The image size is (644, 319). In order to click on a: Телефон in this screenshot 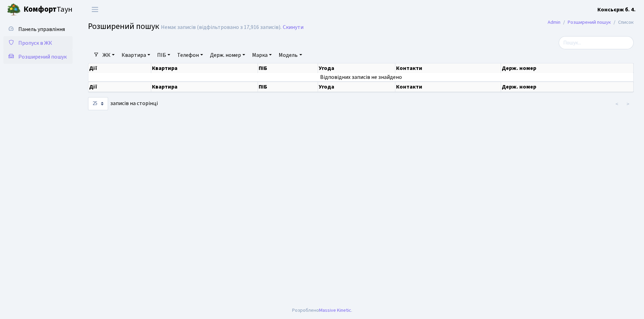, I will do `click(190, 55)`.